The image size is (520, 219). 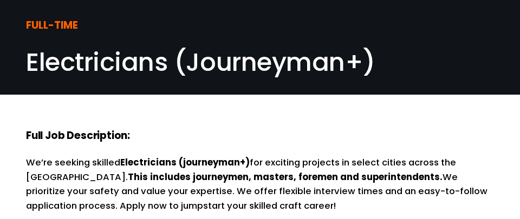 I want to click on strong: Full Job Description:, so click(x=78, y=135).